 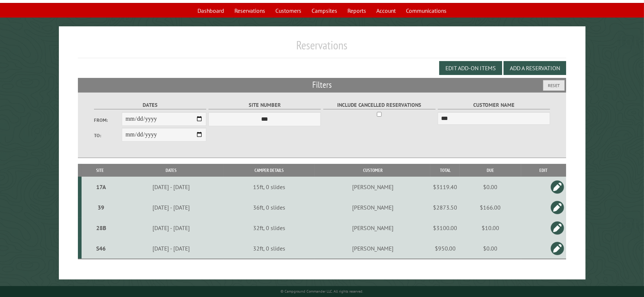 What do you see at coordinates (269, 207) in the screenshot?
I see `td: 36ft, 0 slides` at bounding box center [269, 207].